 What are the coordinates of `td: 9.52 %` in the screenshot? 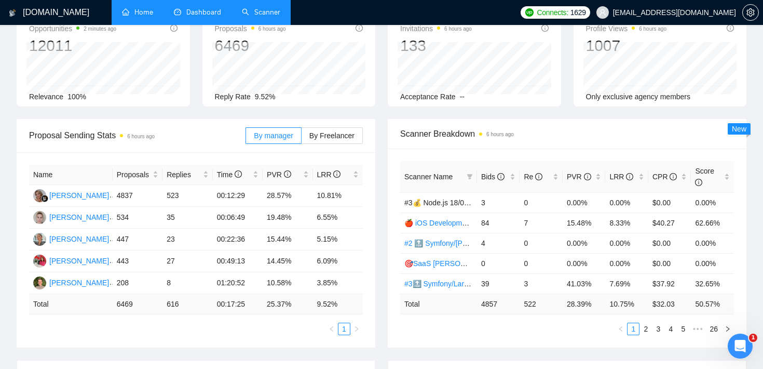 It's located at (338, 304).